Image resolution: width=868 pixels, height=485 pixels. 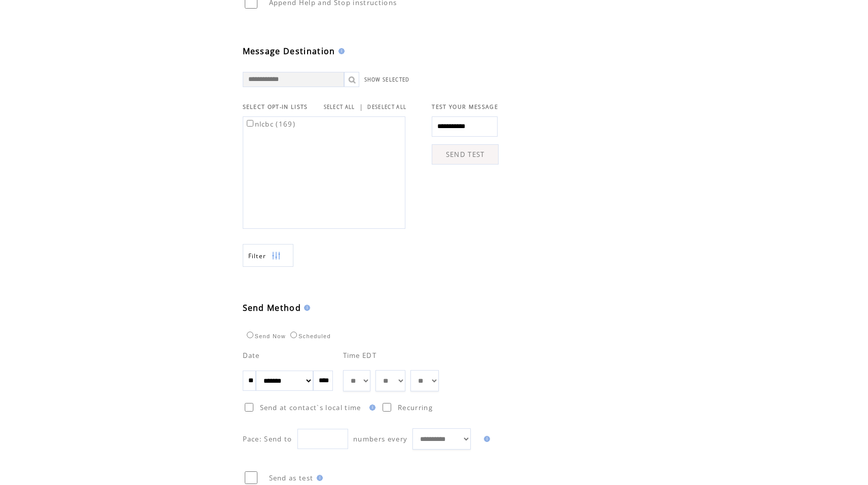 What do you see at coordinates (360, 356) in the screenshot?
I see `span: Time EDT` at bounding box center [360, 356].